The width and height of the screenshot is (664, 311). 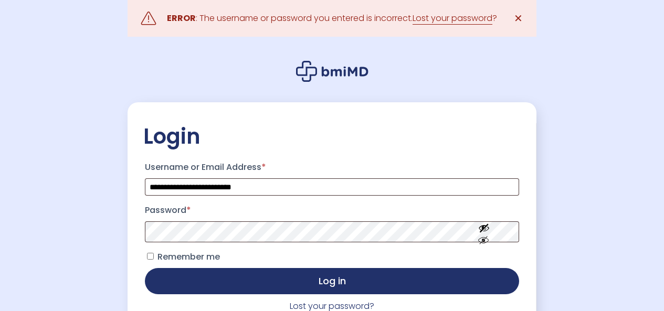 I want to click on h2: Login, so click(x=332, y=137).